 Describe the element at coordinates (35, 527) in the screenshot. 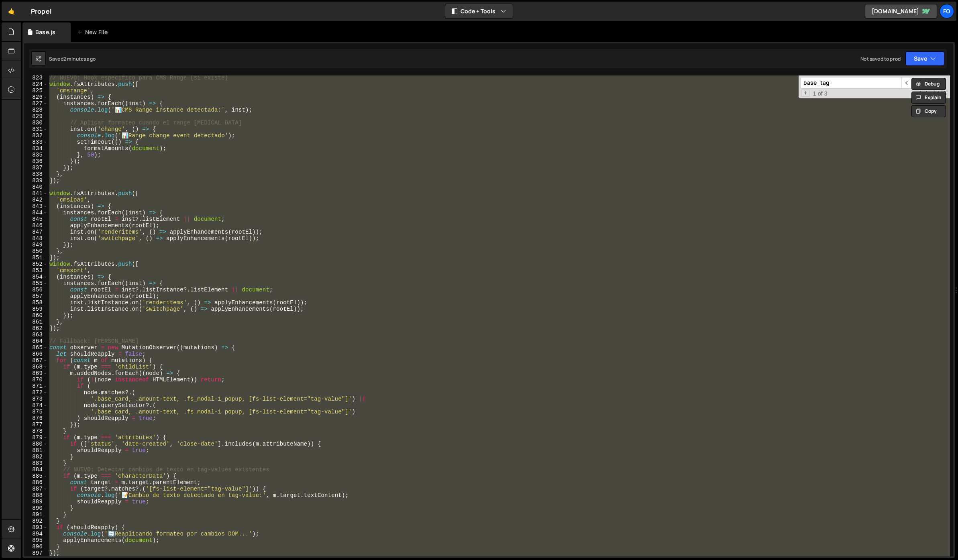

I see `div: 893` at that location.